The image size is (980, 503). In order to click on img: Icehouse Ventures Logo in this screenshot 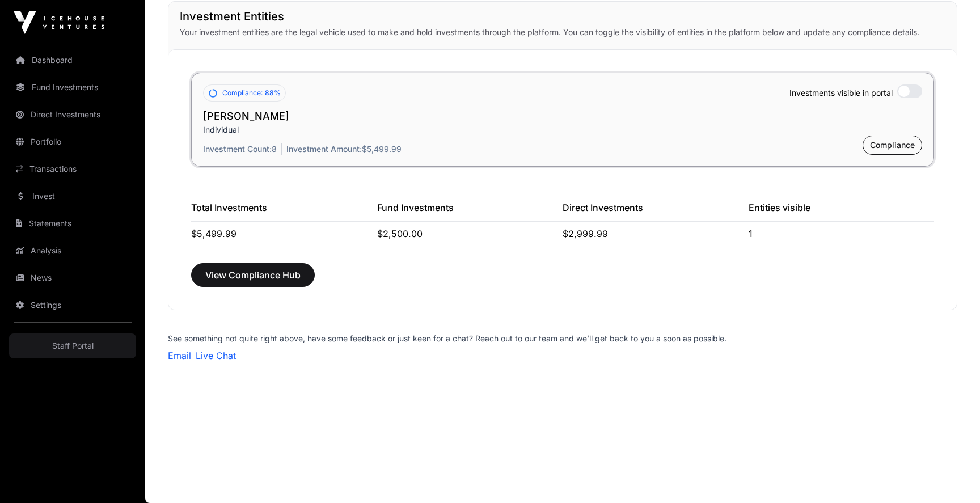, I will do `click(59, 23)`.